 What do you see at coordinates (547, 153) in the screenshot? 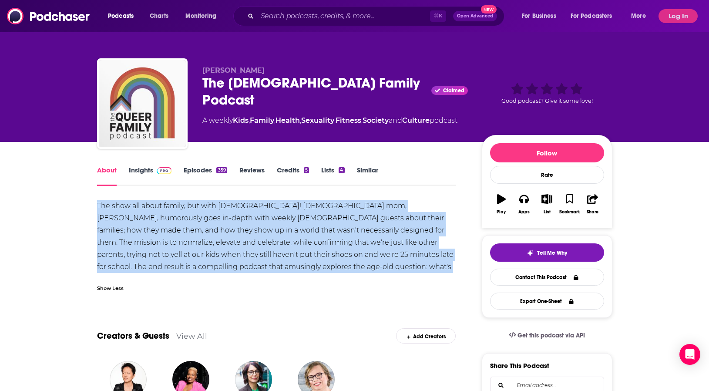
I see `button: Follow` at bounding box center [547, 153].